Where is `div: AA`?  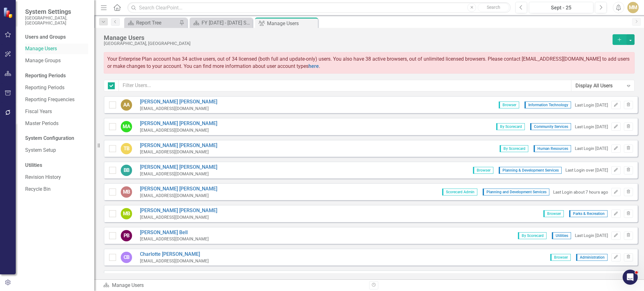
div: AA is located at coordinates (127, 105).